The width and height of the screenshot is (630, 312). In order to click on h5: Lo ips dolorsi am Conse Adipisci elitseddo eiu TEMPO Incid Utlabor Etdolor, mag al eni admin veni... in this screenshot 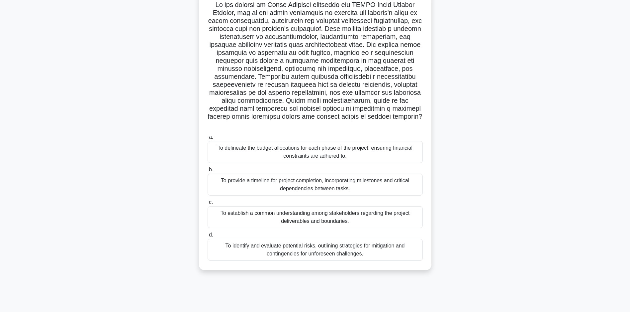, I will do `click(315, 65)`.